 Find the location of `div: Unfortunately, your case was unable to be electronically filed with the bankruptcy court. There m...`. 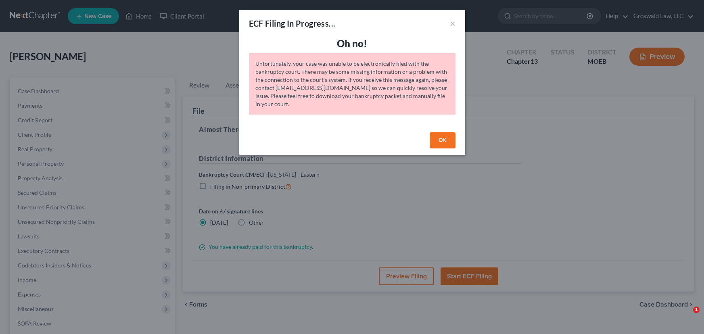

div: Unfortunately, your case was unable to be electronically filed with the bankruptcy court. There m... is located at coordinates (352, 84).